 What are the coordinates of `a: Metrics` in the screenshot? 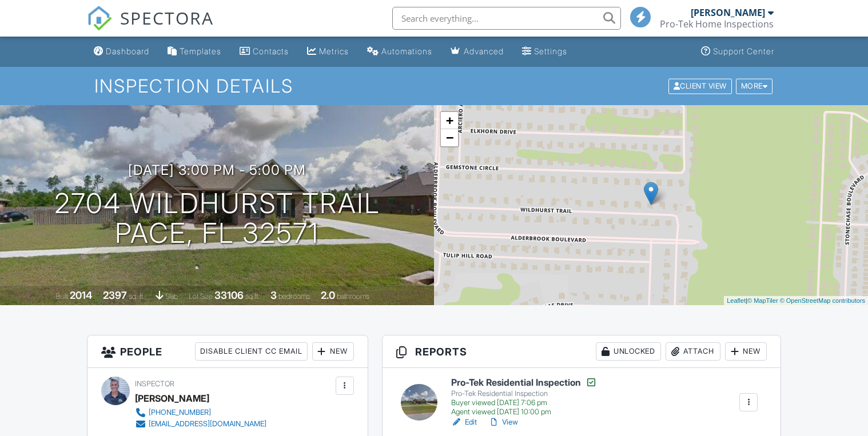 It's located at (328, 51).